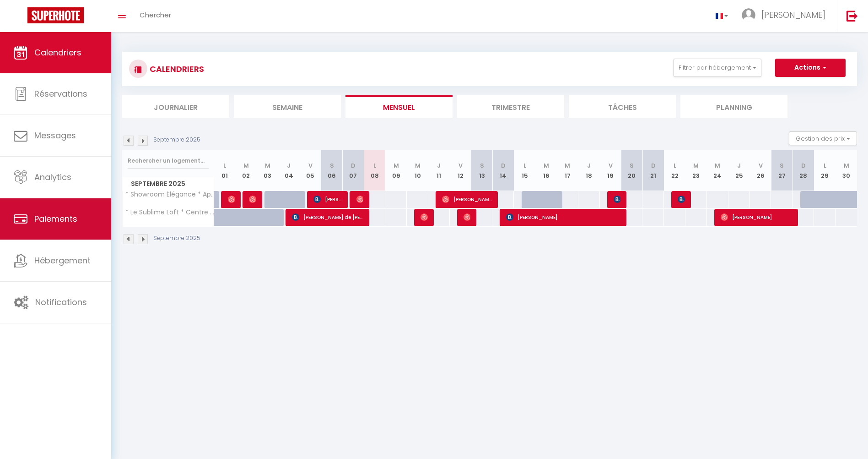  I want to click on span: Hébergement, so click(62, 260).